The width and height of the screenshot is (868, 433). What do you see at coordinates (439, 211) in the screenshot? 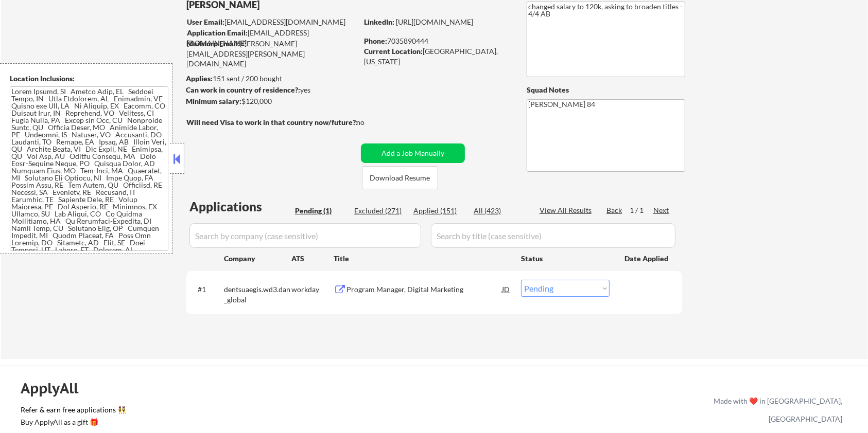
I see `div: Applied (151)` at bounding box center [439, 211].